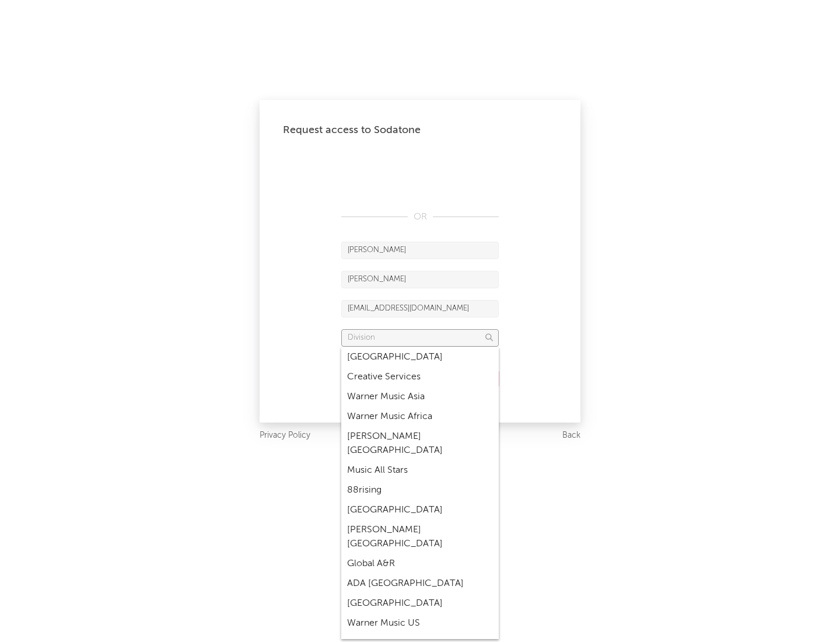 The image size is (840, 642). Describe the element at coordinates (420, 250) in the screenshot. I see `input: First Name` at that location.